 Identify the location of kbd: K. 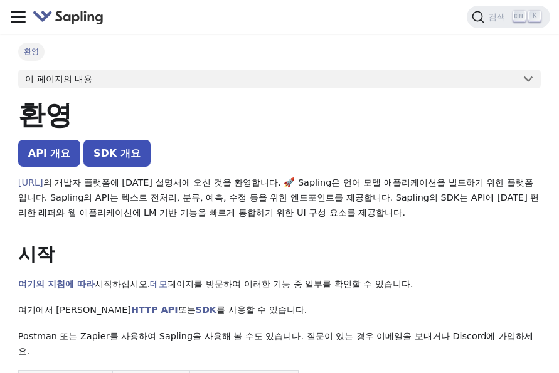
(534, 16).